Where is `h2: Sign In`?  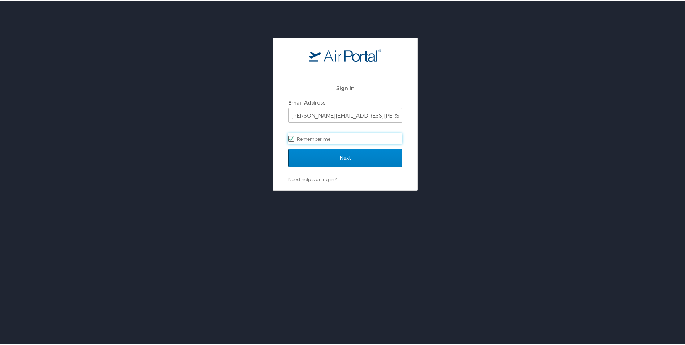
h2: Sign In is located at coordinates (345, 86).